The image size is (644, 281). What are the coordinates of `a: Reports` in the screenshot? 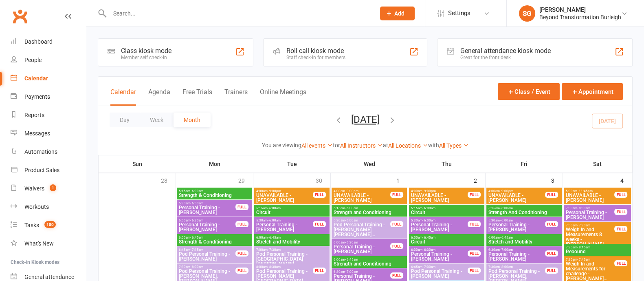 It's located at (48, 115).